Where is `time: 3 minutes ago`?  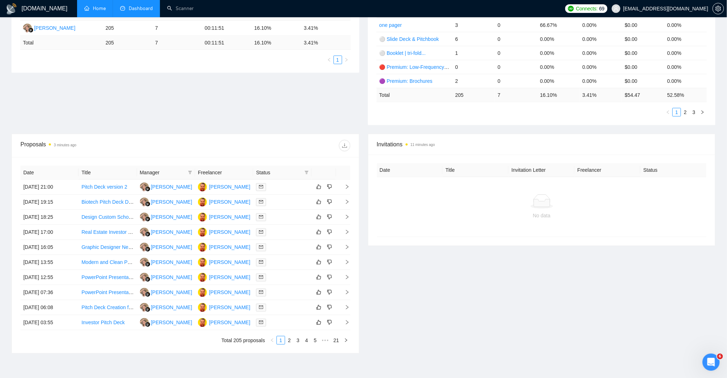
time: 3 minutes ago is located at coordinates (65, 145).